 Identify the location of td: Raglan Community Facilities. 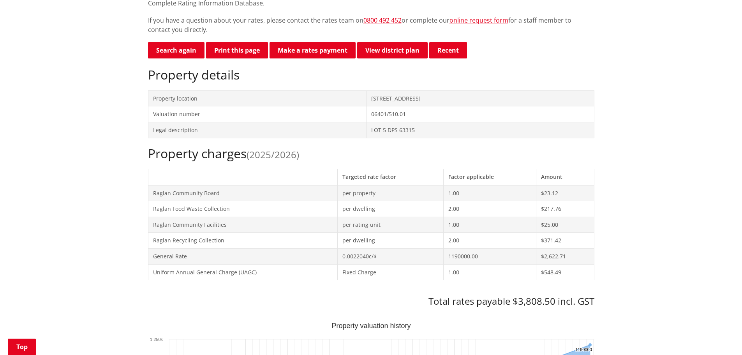
(243, 224).